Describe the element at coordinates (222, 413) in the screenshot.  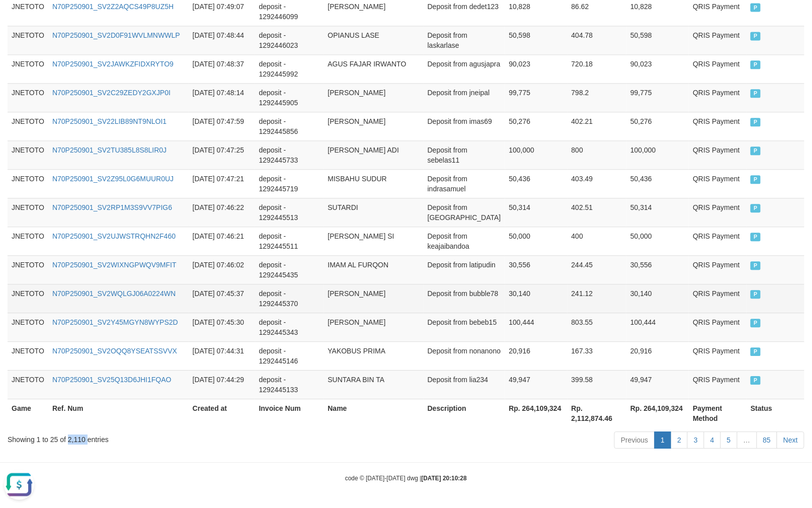
I see `th: Created at` at that location.